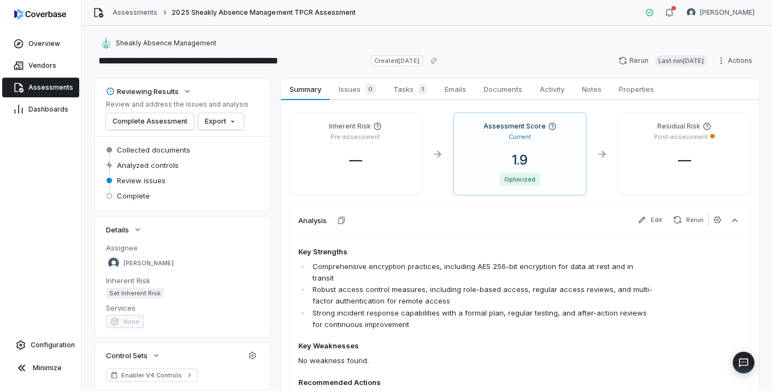 The width and height of the screenshot is (772, 391). Describe the element at coordinates (150, 121) in the screenshot. I see `button: Complete Assessment` at that location.